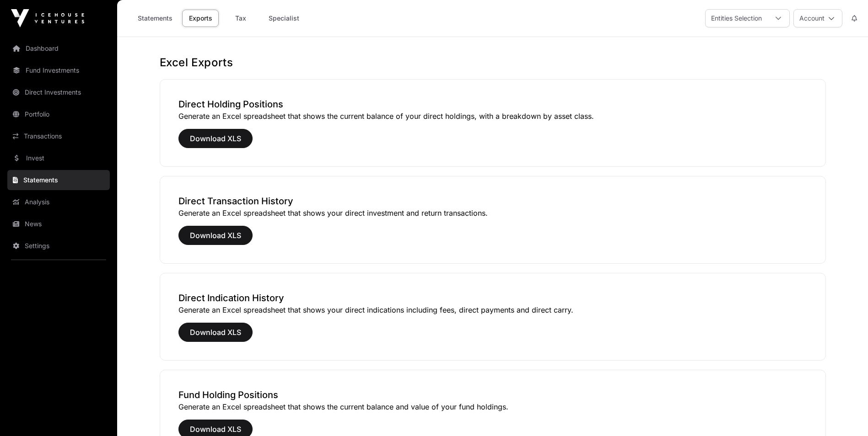 This screenshot has height=436, width=868. Describe the element at coordinates (59, 70) in the screenshot. I see `a: Fund Investments` at that location.